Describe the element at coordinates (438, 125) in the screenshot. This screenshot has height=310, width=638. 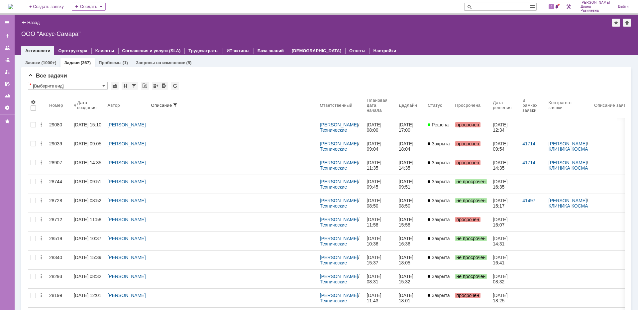
I see `span: Решена` at that location.